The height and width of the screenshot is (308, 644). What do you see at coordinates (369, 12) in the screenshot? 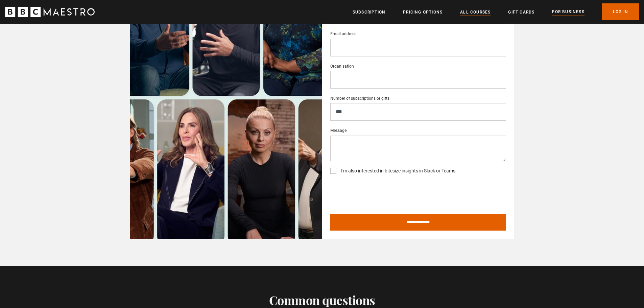
I see `a: Subscription` at bounding box center [369, 12].